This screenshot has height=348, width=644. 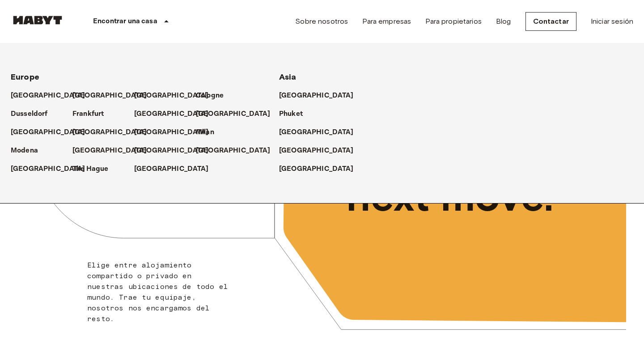 What do you see at coordinates (209, 133) in the screenshot?
I see `a: Milan` at bounding box center [209, 133].